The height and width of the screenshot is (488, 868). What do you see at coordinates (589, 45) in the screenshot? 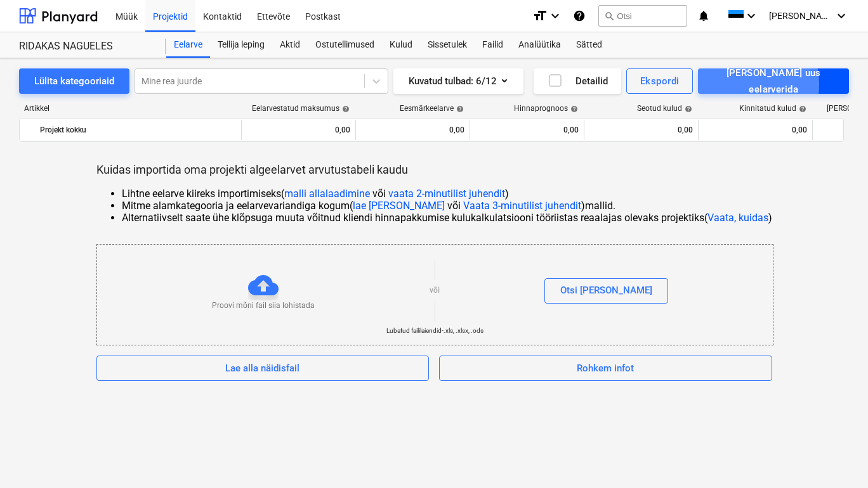
I see `a: Sätted` at bounding box center [589, 45].